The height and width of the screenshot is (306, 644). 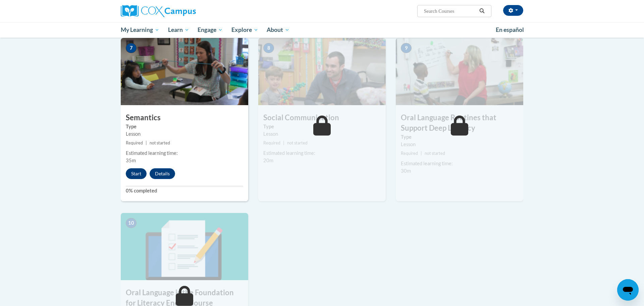 What do you see at coordinates (278, 30) in the screenshot?
I see `a: About` at bounding box center [278, 30].